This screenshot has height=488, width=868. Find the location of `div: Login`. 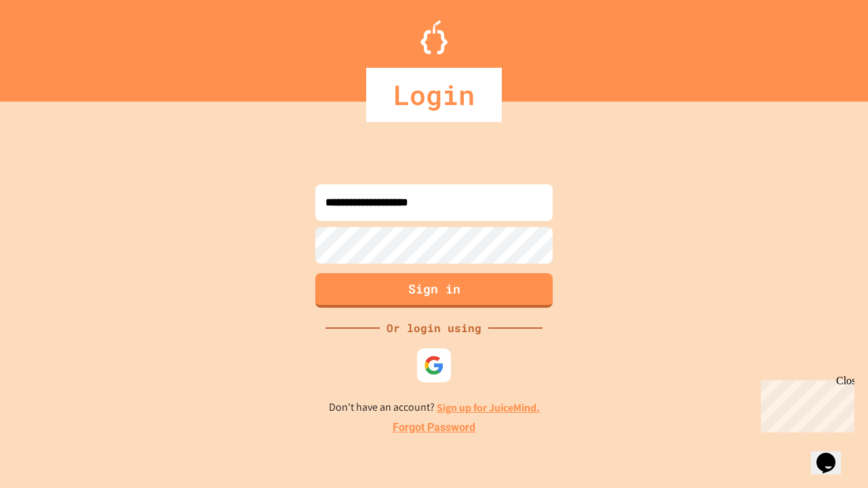

div: Login is located at coordinates (434, 95).